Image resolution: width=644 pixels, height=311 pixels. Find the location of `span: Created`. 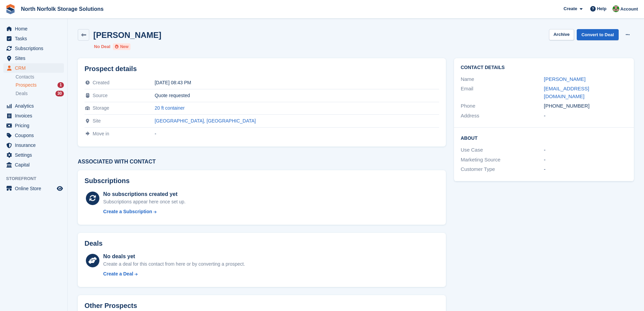

span: Created is located at coordinates (101, 82).